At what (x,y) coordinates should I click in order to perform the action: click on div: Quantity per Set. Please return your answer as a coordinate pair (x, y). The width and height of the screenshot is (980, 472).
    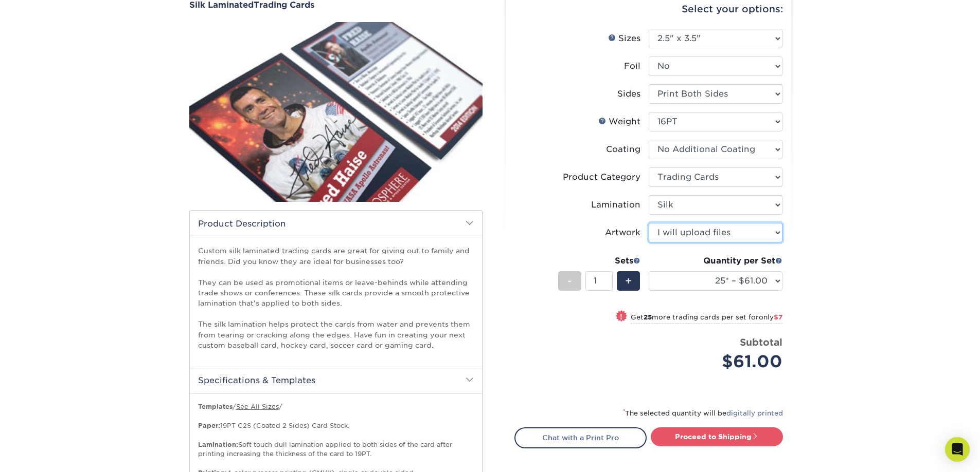
    Looking at the image, I should click on (716, 261).